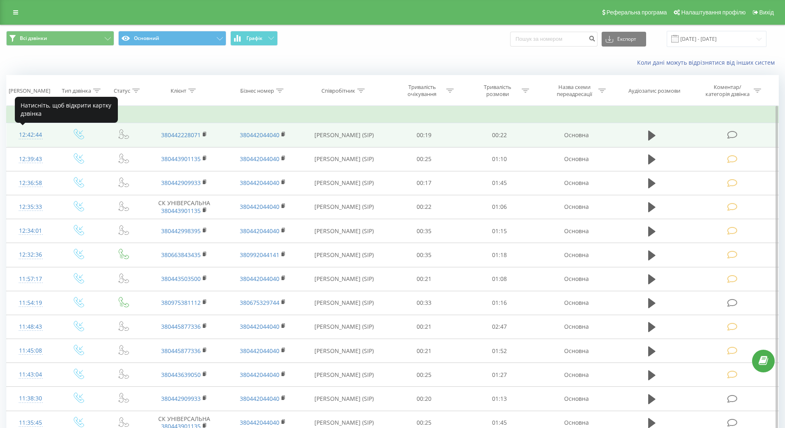  What do you see at coordinates (500, 399) in the screenshot?
I see `td: 01:13` at bounding box center [500, 399].